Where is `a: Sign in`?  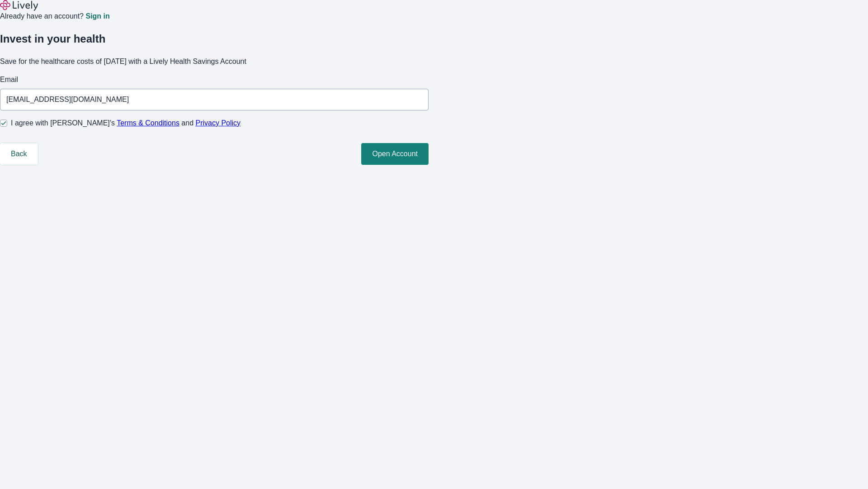
a: Sign in is located at coordinates (97, 16).